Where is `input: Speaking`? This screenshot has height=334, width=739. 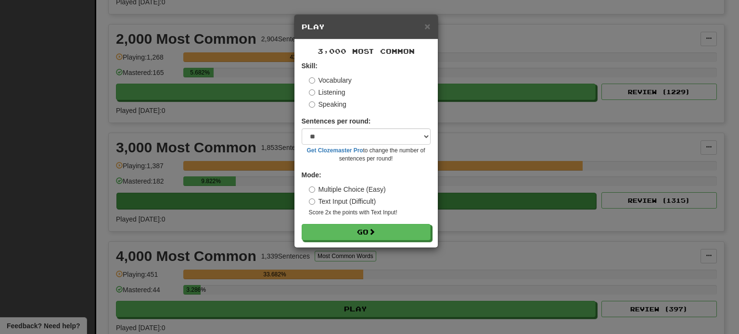 input: Speaking is located at coordinates (312, 104).